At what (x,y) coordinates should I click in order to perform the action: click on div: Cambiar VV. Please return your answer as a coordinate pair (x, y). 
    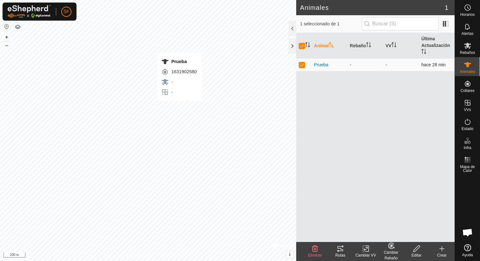
    Looking at the image, I should click on (366, 256).